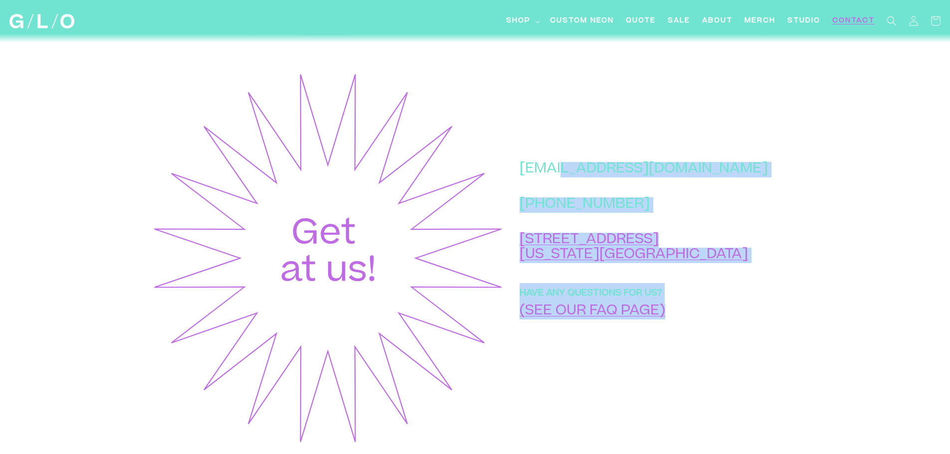  I want to click on span: Custom Neon, so click(582, 21).